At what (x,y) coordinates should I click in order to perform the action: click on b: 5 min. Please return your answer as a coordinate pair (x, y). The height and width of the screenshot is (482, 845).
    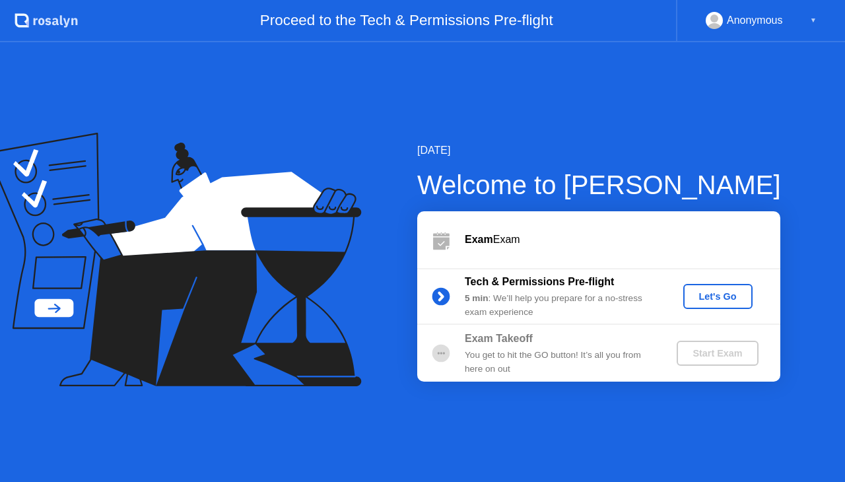
    Looking at the image, I should click on (477, 298).